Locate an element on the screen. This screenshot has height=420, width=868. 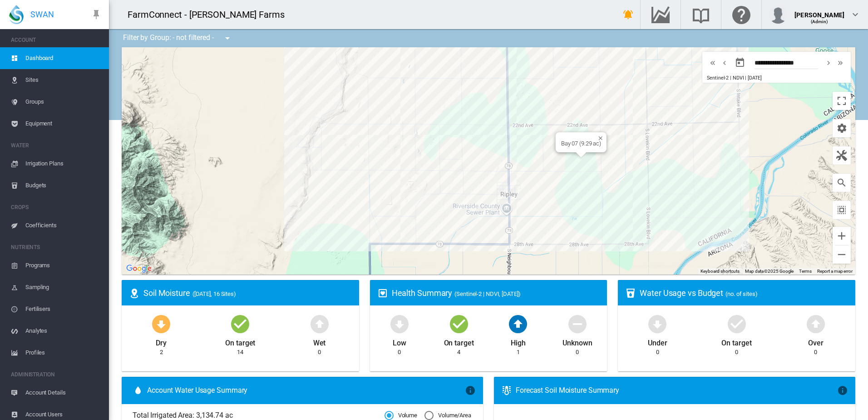
span: Programs is located at coordinates (64, 265).